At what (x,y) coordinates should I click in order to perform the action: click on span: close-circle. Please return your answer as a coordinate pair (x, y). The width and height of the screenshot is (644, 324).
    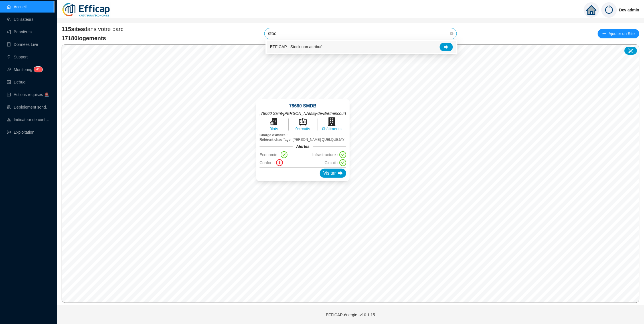
    Looking at the image, I should click on (452, 34).